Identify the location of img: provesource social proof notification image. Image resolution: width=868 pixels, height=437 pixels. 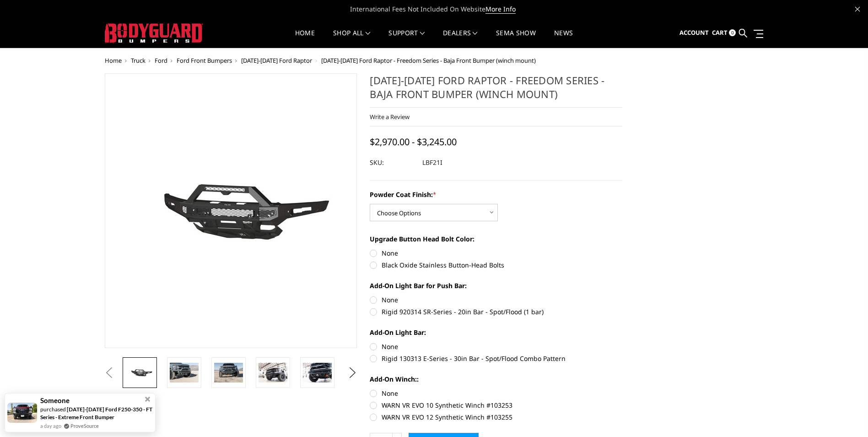
(22, 412).